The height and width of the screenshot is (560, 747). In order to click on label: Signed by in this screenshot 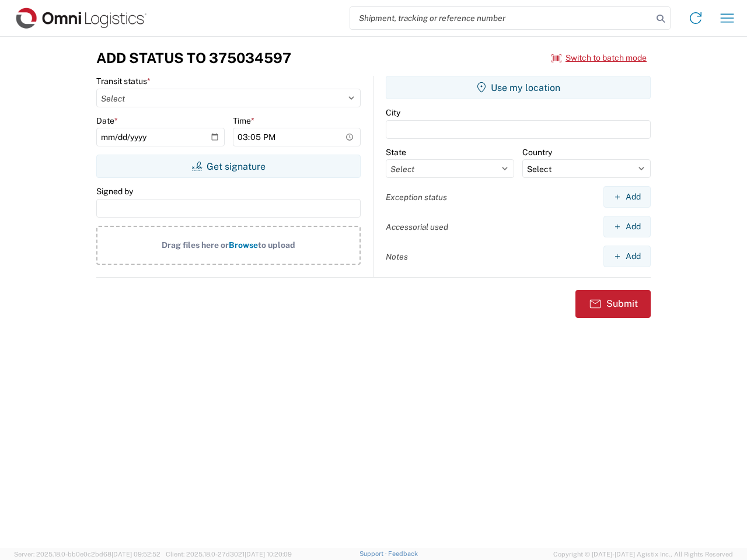, I will do `click(115, 191)`.